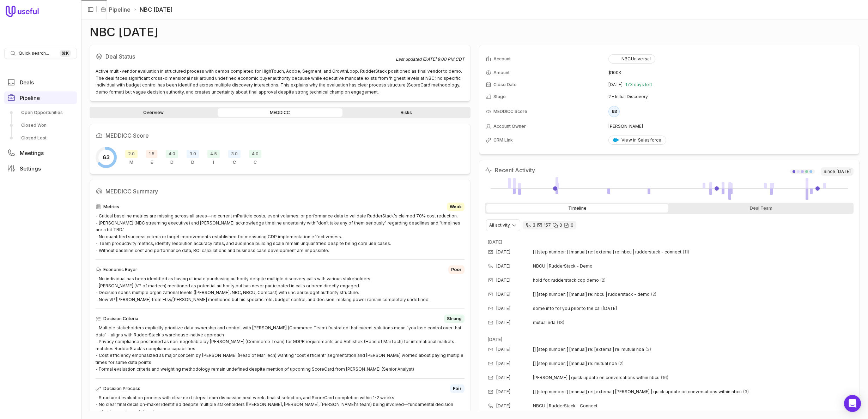 This screenshot has height=419, width=868. What do you see at coordinates (106, 157) in the screenshot?
I see `span: 63` at bounding box center [106, 157].